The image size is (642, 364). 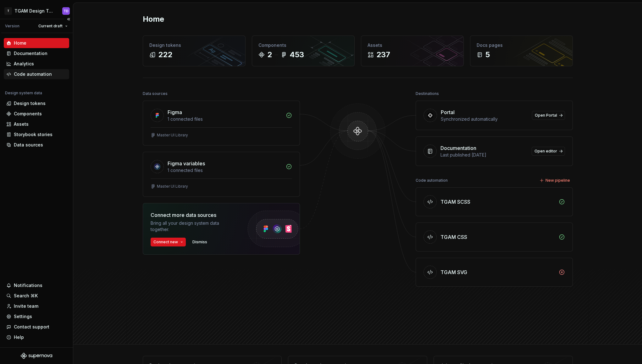 I want to click on div: TGAM SVG, so click(x=454, y=272).